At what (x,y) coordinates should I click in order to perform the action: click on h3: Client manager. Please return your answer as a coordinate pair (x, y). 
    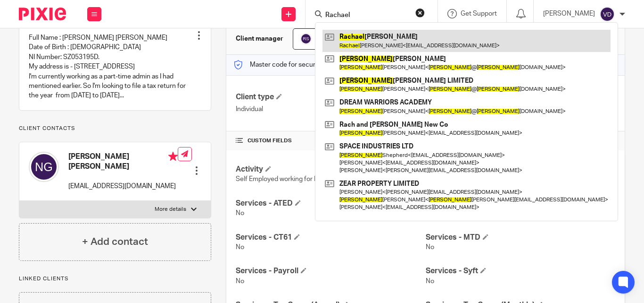
    Looking at the image, I should click on (260, 39).